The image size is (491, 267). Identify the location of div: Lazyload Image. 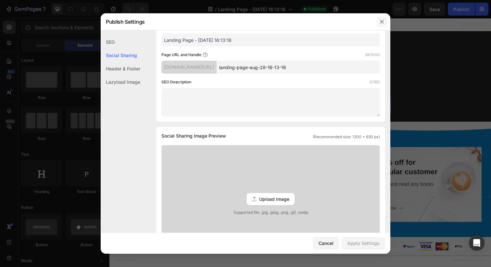
(120, 82).